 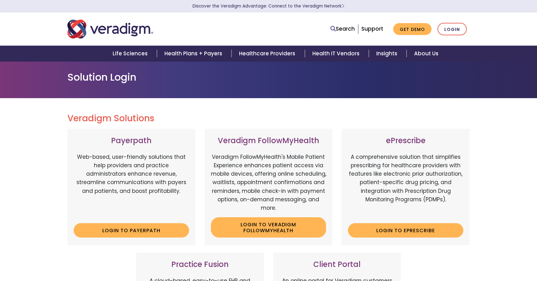 What do you see at coordinates (269, 140) in the screenshot?
I see `h3: Veradigm FollowMyHealth` at bounding box center [269, 140].